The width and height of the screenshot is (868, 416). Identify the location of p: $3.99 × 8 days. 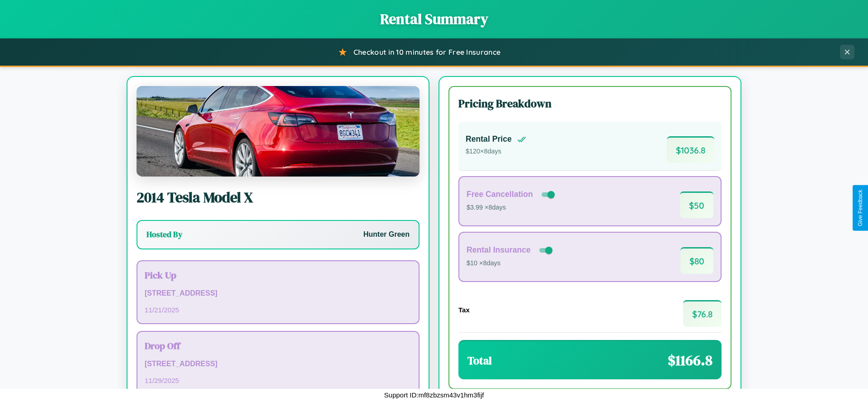
(511, 208).